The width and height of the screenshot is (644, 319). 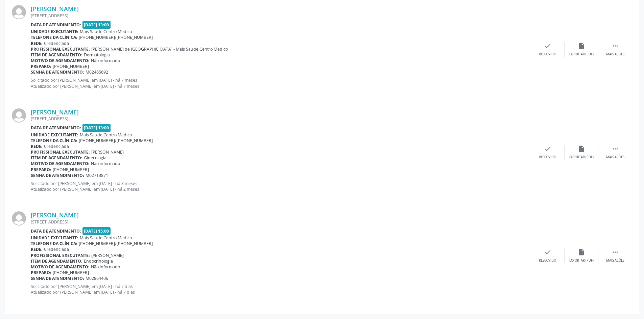 I want to click on span: Dermatologia, so click(x=97, y=55).